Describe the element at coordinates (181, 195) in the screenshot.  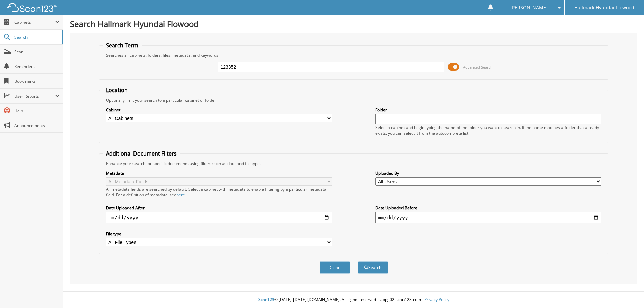
I see `a: here` at that location.